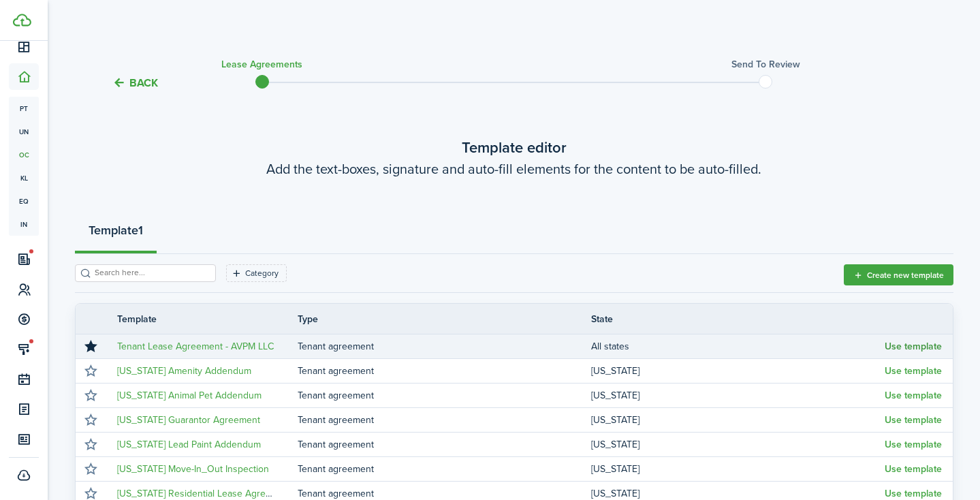  Describe the element at coordinates (151, 273) in the screenshot. I see `input: Search here...` at that location.